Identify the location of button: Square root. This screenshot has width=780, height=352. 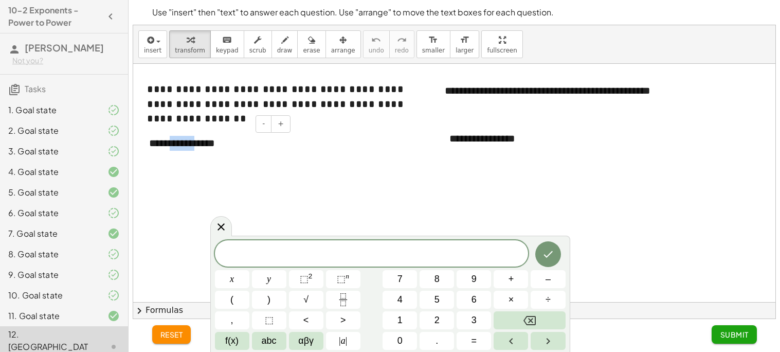
(306, 299).